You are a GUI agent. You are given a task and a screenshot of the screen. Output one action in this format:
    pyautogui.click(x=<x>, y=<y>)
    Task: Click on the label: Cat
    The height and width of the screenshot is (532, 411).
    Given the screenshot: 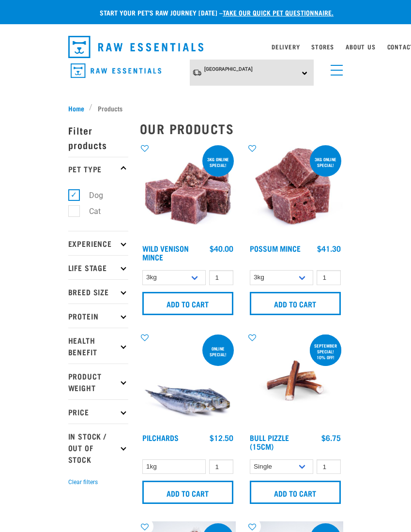 What is the action you would take?
    pyautogui.click(x=89, y=211)
    